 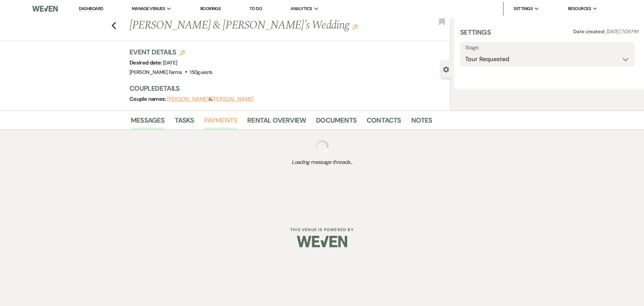 What do you see at coordinates (475, 35) in the screenshot?
I see `h3: Settings` at bounding box center [475, 35].